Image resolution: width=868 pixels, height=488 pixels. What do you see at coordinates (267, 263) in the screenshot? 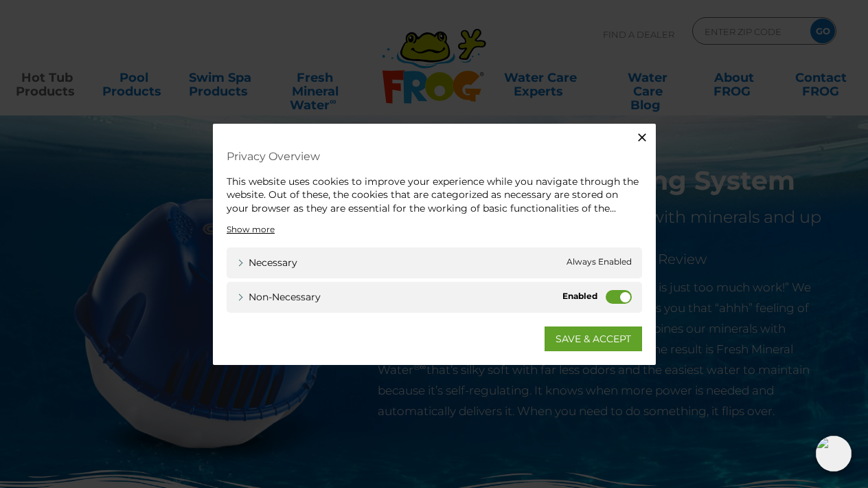
I see `a: Necessary` at bounding box center [267, 263].